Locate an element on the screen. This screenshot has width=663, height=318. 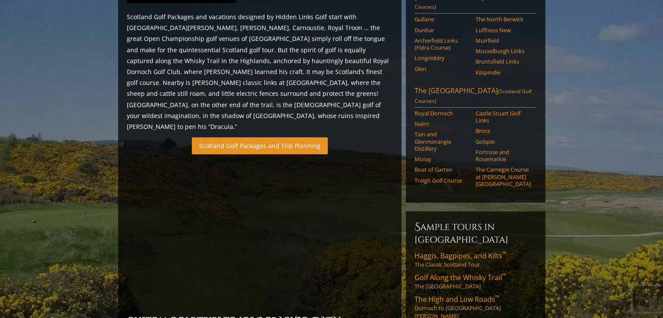
a: Fortrose and Rosemarkie is located at coordinates (503, 156).